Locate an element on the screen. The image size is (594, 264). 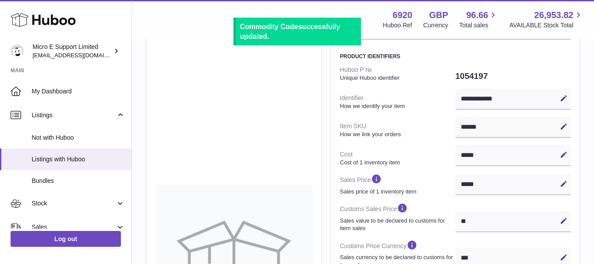
strong: 6920 is located at coordinates (403, 15).